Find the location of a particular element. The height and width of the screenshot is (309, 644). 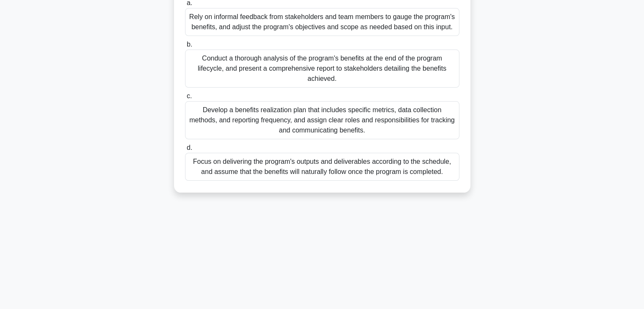

span: b. is located at coordinates (189, 44).